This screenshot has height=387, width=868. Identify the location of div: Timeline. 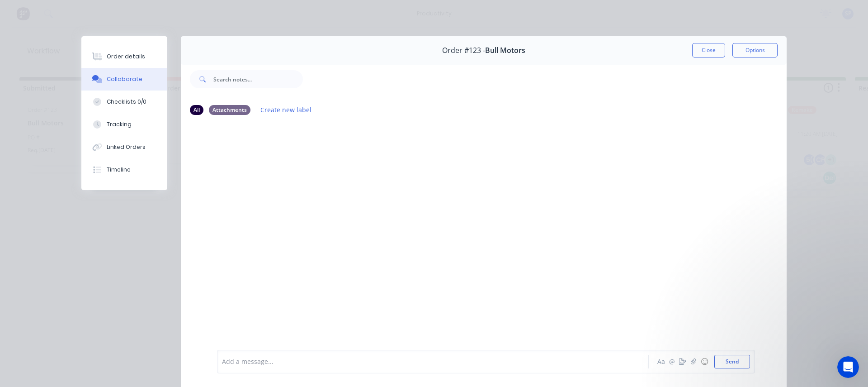
(119, 170).